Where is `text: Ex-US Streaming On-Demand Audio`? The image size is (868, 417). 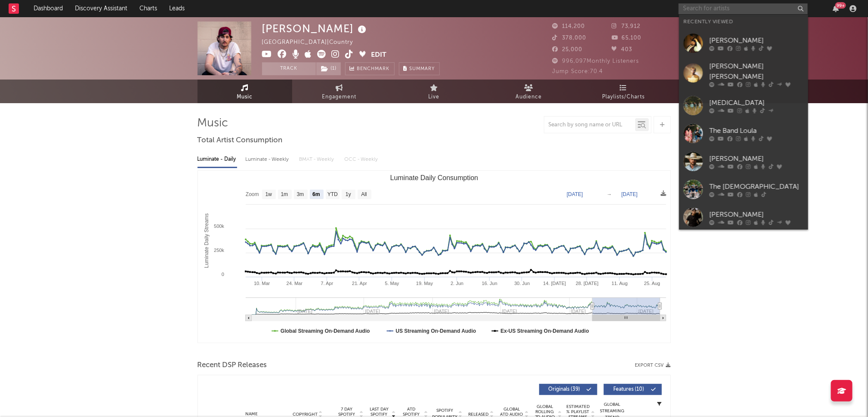 text: Ex-US Streaming On-Demand Audio is located at coordinates (544, 331).